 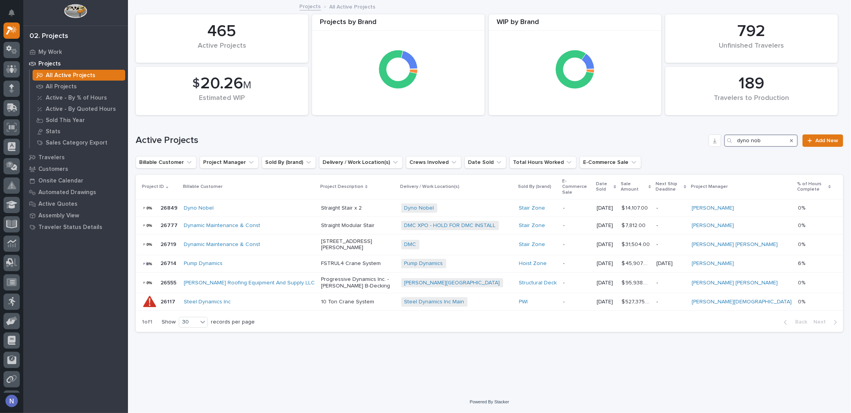 What do you see at coordinates (751, 50) in the screenshot?
I see `div: Unfinished Travelers` at bounding box center [751, 50].